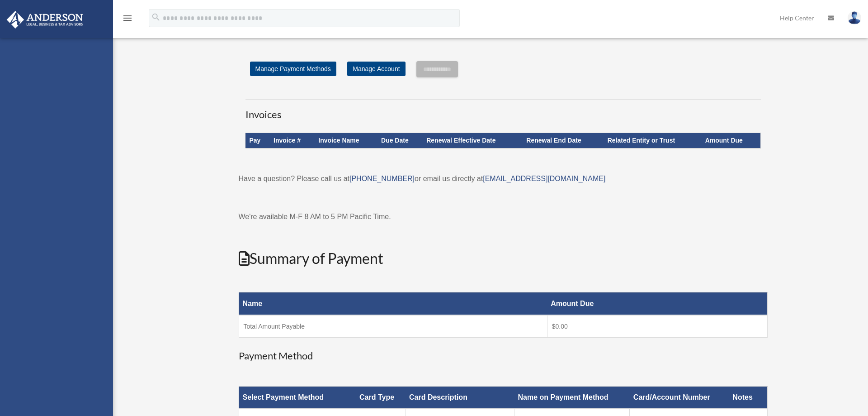 The height and width of the screenshot is (416, 868). Describe the element at coordinates (748, 398) in the screenshot. I see `th: Notes` at that location.